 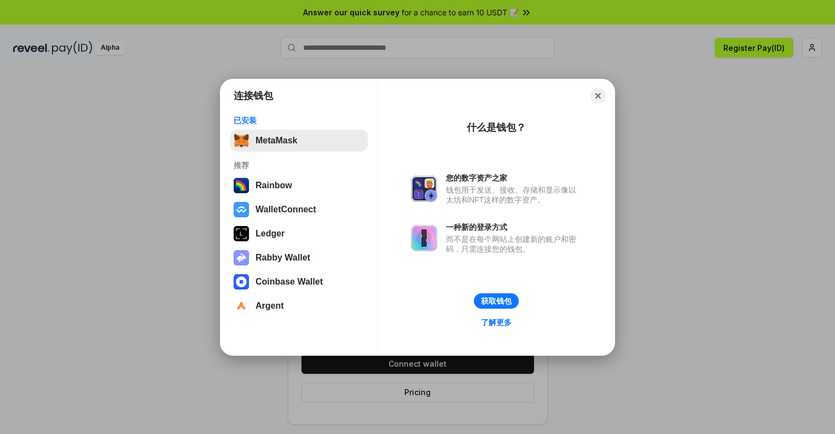 What do you see at coordinates (299, 141) in the screenshot?
I see `button: MetaMask` at bounding box center [299, 141].